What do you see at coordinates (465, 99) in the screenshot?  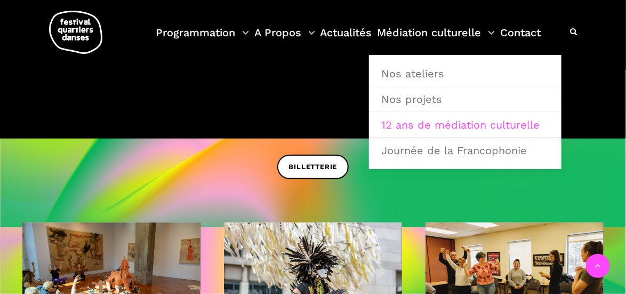 I see `a: Nos projets` at bounding box center [465, 99].